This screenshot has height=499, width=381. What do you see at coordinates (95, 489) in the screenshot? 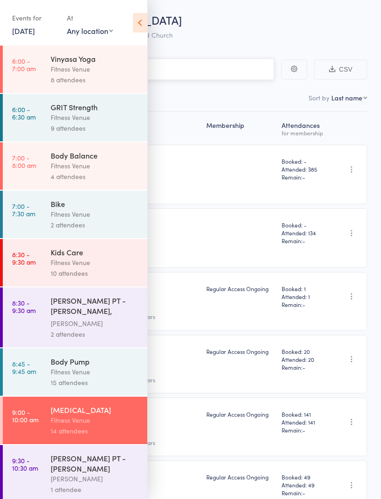
I see `div: 1 attendee` at bounding box center [95, 489].